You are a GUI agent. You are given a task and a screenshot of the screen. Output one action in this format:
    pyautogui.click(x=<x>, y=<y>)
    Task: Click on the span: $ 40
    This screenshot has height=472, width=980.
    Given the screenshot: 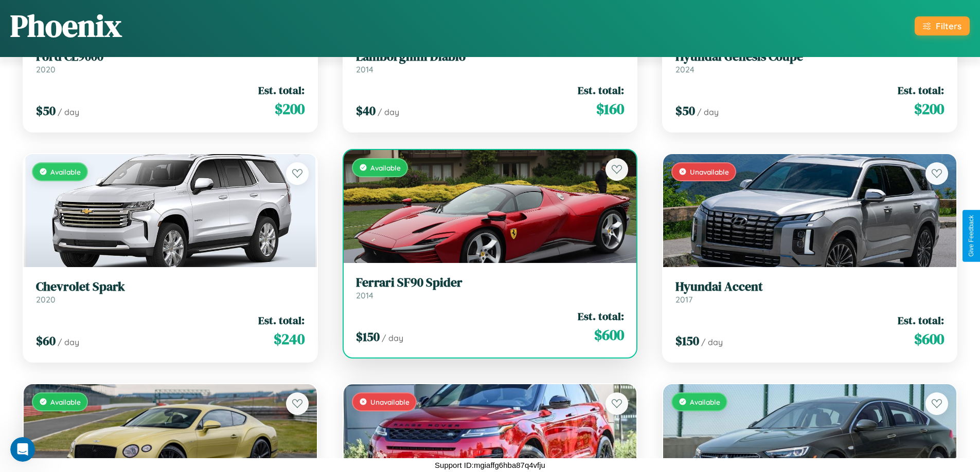 What is the action you would take?
    pyautogui.click(x=366, y=111)
    